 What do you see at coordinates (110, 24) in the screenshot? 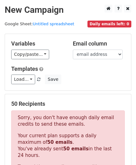
I see `span: Daily emails left: 0` at bounding box center [110, 24].